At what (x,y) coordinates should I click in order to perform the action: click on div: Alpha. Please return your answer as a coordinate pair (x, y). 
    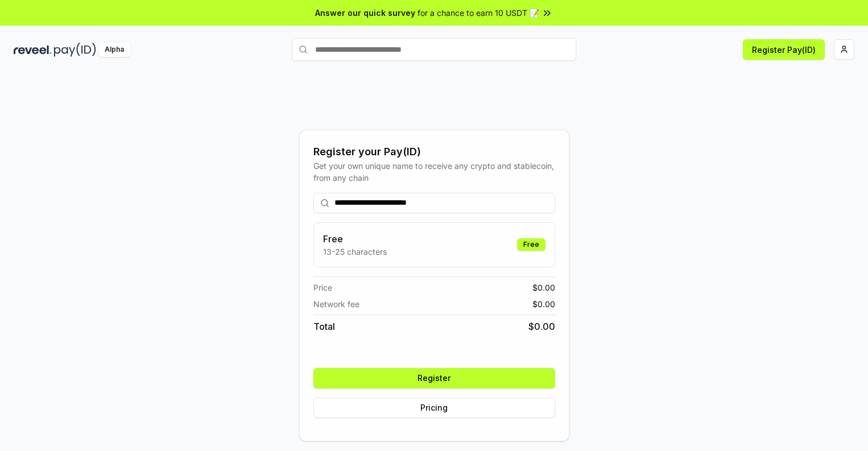
    Looking at the image, I should click on (114, 50).